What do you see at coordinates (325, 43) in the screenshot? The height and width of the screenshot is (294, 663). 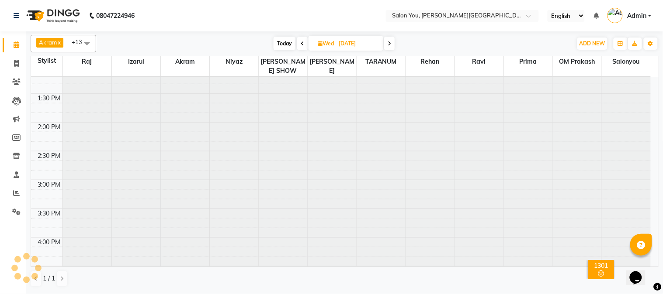 I see `span: Wed` at bounding box center [325, 43].